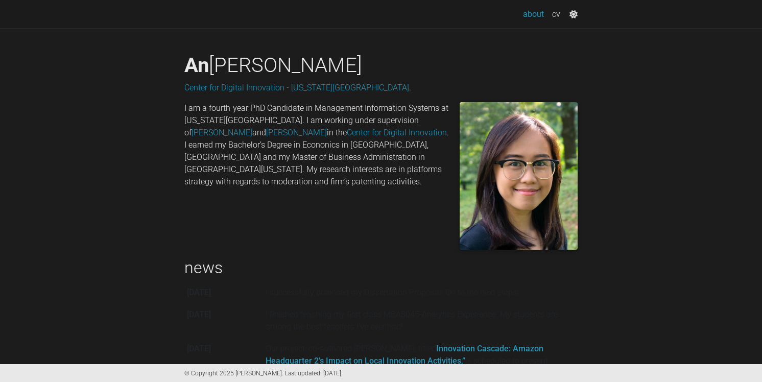  Describe the element at coordinates (519, 176) in the screenshot. I see `img: prof_pic.jpg` at that location.